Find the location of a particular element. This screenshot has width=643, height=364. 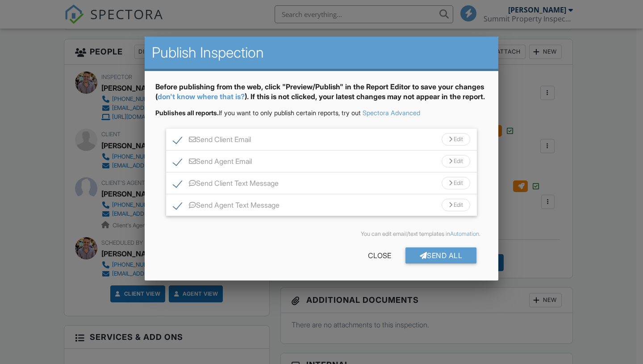

div: Close is located at coordinates (379, 256).